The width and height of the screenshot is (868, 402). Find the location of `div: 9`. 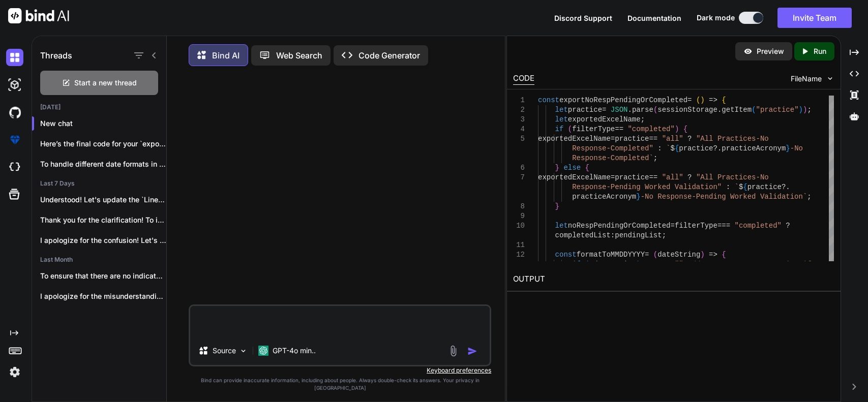

div: 9 is located at coordinates (519, 216).